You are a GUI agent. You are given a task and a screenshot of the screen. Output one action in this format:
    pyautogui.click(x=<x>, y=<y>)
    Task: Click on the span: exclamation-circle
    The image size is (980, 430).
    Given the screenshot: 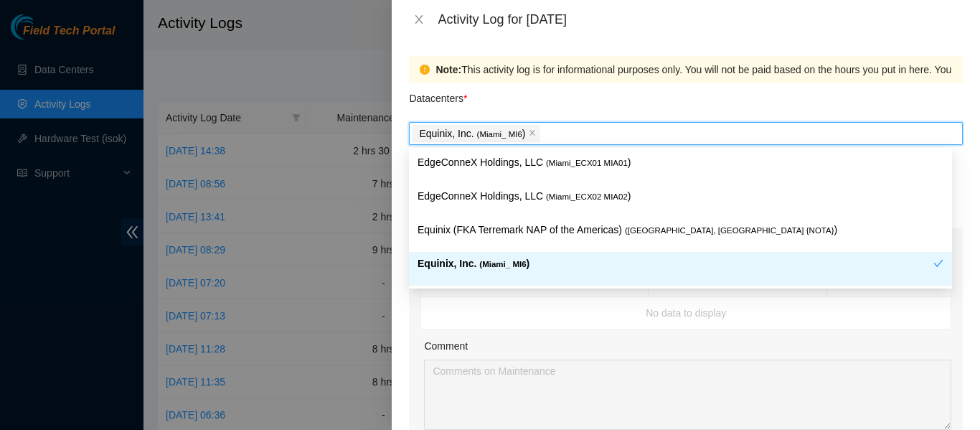 What is the action you would take?
    pyautogui.click(x=424, y=69)
    